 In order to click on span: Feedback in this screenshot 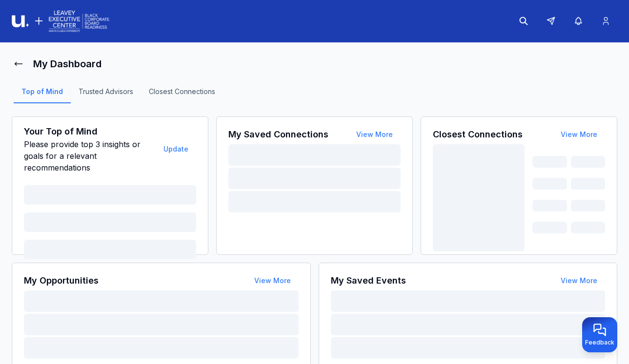, I will do `click(600, 343)`.